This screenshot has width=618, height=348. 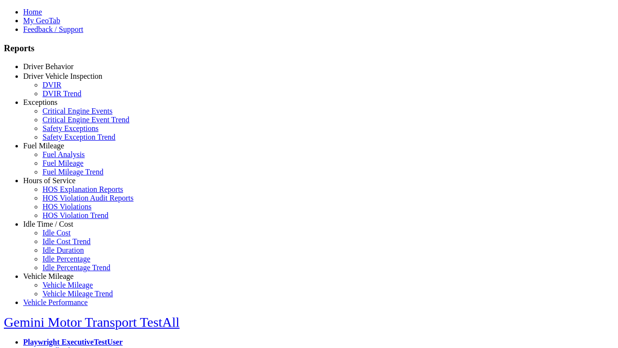 What do you see at coordinates (76, 267) in the screenshot?
I see `a: Idle Percentage Trend` at bounding box center [76, 267].